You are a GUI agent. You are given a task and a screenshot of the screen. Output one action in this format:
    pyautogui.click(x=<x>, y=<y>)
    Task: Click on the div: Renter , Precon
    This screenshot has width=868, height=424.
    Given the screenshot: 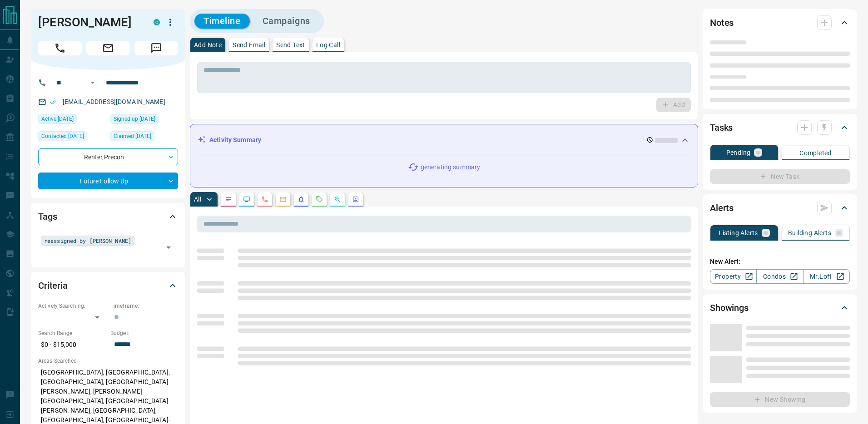 What is the action you would take?
    pyautogui.click(x=108, y=157)
    